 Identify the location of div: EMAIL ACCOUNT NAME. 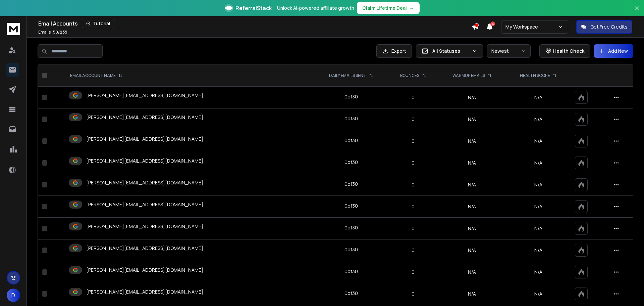
(97, 76).